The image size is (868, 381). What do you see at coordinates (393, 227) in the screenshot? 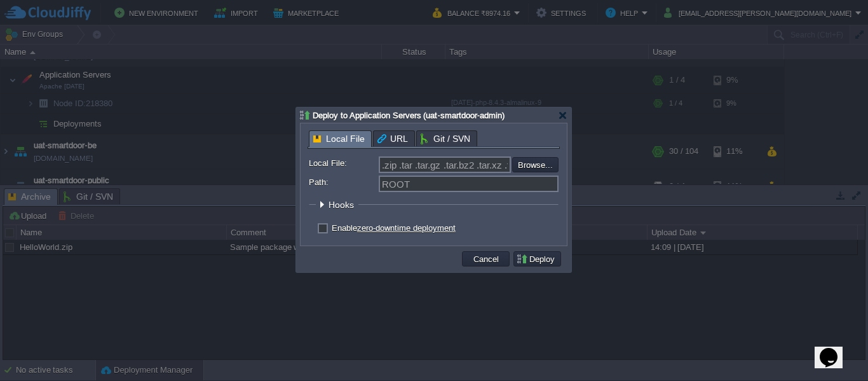
I see `label: Enable` at bounding box center [393, 227].